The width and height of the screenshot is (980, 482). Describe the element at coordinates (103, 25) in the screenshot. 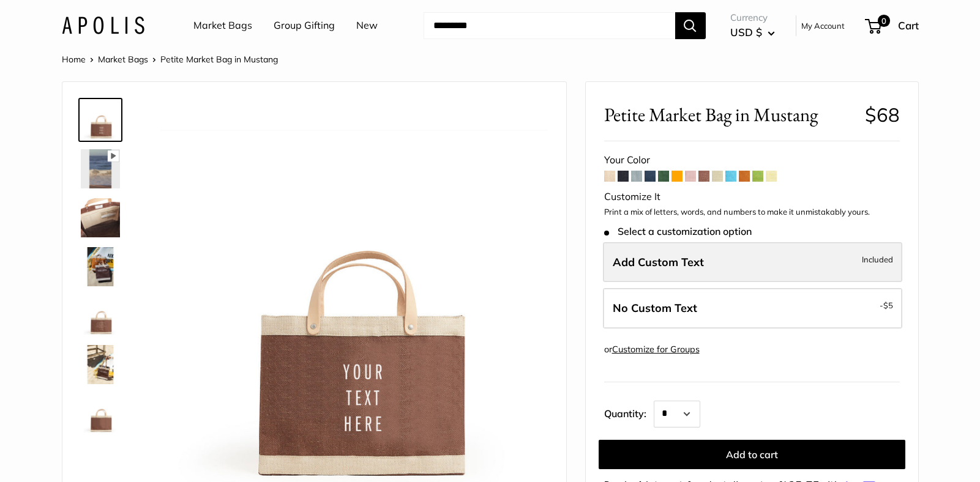

I see `img: Apolis` at that location.